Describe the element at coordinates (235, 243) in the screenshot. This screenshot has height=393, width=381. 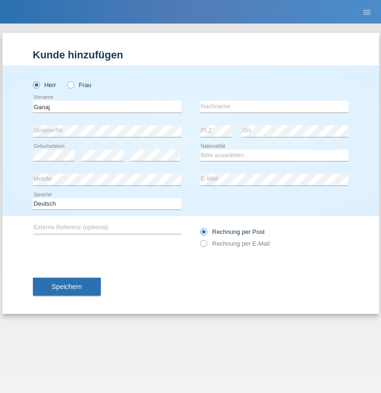
I see `label: Rechnung per E-Mail` at that location.